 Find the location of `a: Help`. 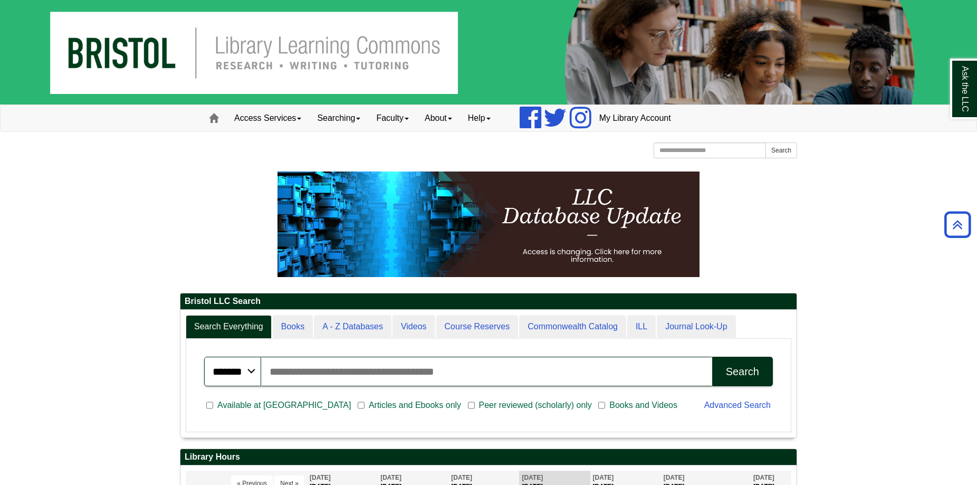

a: Help is located at coordinates (479, 118).